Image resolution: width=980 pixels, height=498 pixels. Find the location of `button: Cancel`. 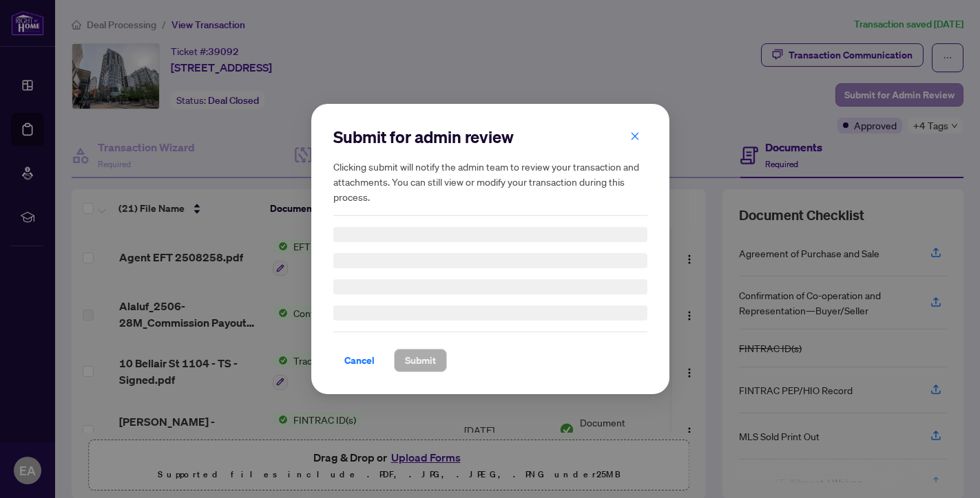

button: Cancel is located at coordinates (360, 360).